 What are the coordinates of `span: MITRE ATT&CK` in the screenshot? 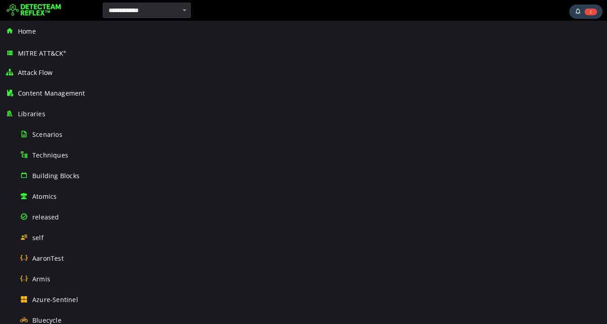 It's located at (42, 53).